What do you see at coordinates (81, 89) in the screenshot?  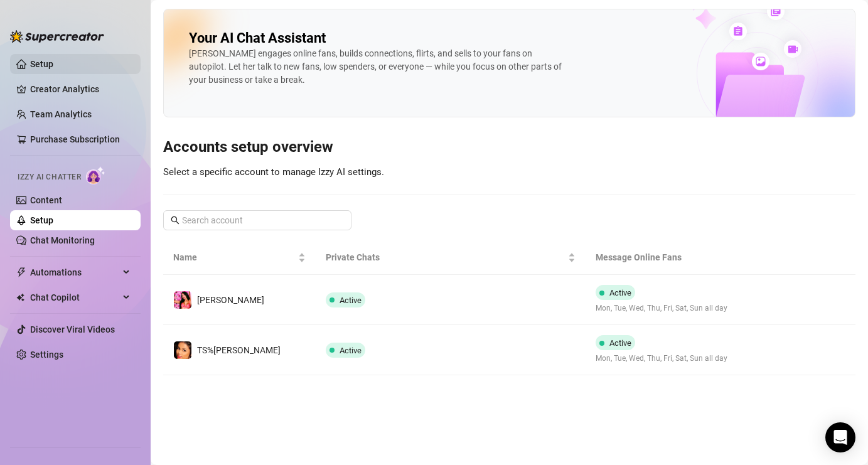 I see `a: Creator Analytics` at bounding box center [81, 89].